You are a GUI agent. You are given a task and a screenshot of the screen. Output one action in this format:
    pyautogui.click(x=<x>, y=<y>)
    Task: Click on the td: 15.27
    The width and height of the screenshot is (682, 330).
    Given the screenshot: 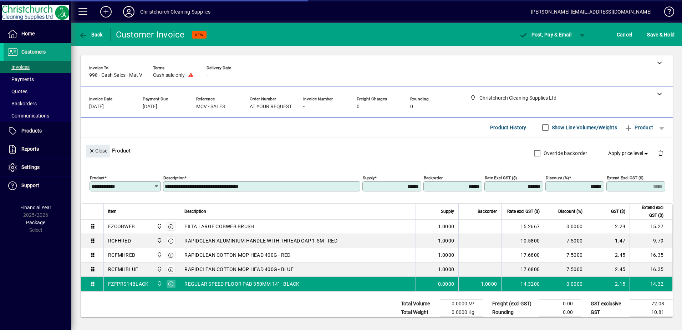 What is the action you would take?
    pyautogui.click(x=651, y=226)
    